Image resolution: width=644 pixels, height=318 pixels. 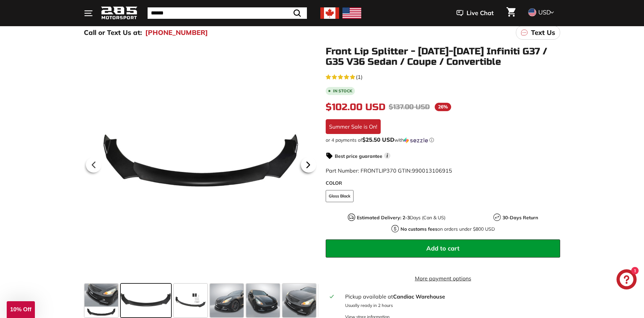 What do you see at coordinates (378, 139) in the screenshot?
I see `span: $25.50 USD` at bounding box center [378, 139].